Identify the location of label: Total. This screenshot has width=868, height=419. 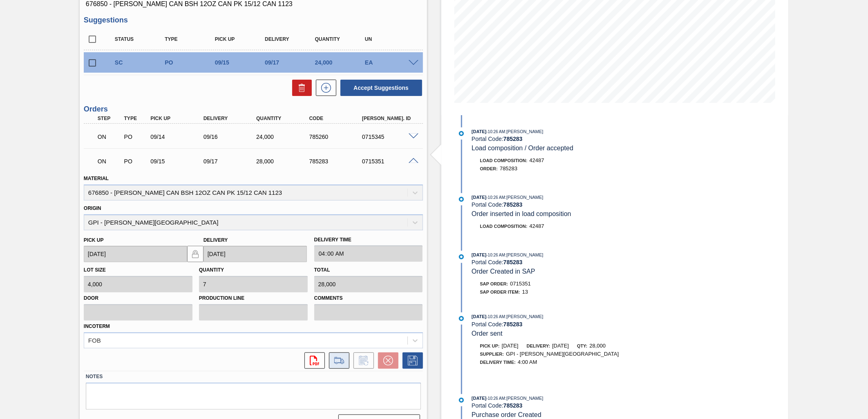
(322, 270).